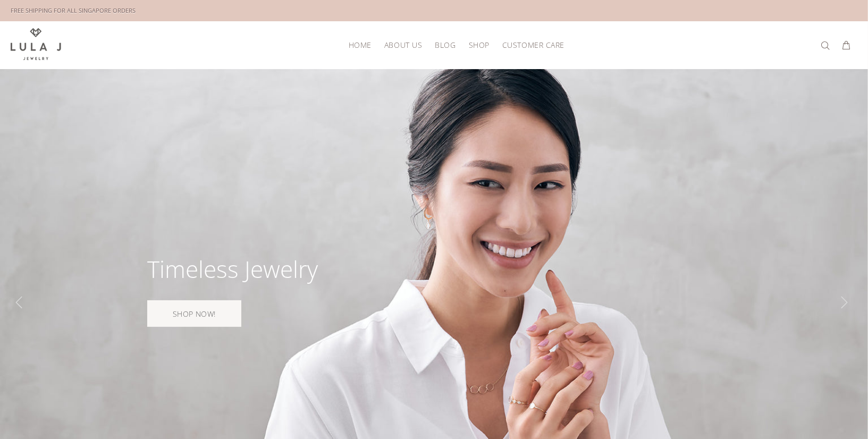 This screenshot has width=868, height=439. What do you see at coordinates (479, 45) in the screenshot?
I see `a: Shop` at bounding box center [479, 45].